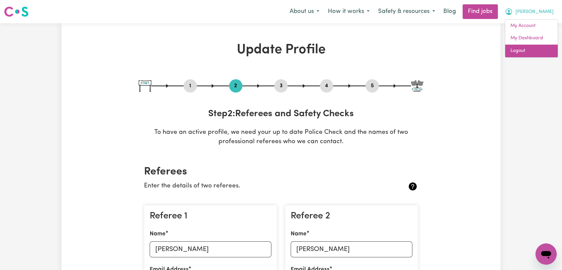 This screenshot has height=270, width=562. I want to click on button: My Account, so click(529, 12).